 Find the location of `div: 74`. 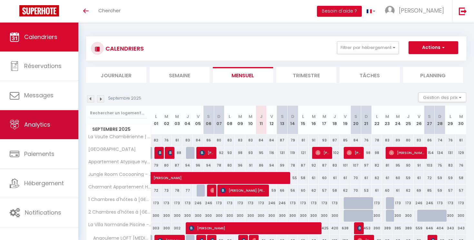

div: 74 is located at coordinates (439, 140).